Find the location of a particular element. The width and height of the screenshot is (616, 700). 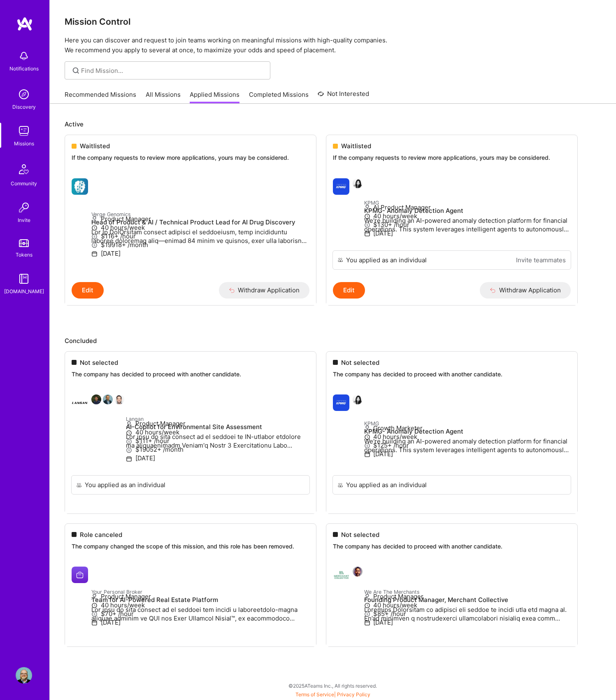

div: Tokens is located at coordinates (24, 254).